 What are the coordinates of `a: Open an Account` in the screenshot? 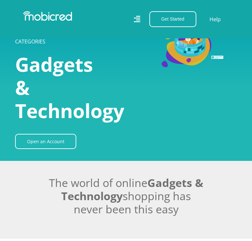 It's located at (46, 141).